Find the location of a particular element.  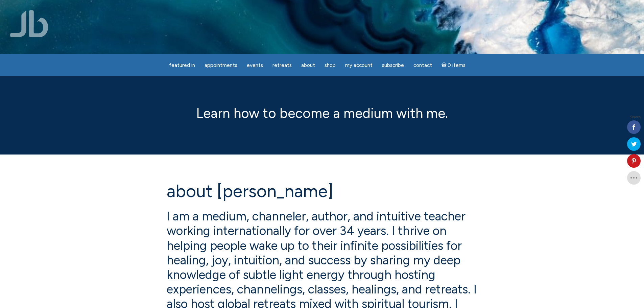

img: Jamie Butler. The Everyday Medium is located at coordinates (29, 24).